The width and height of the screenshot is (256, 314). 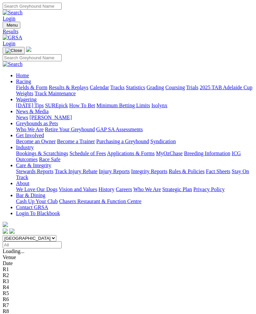 What do you see at coordinates (22, 117) in the screenshot?
I see `a: News` at bounding box center [22, 117].